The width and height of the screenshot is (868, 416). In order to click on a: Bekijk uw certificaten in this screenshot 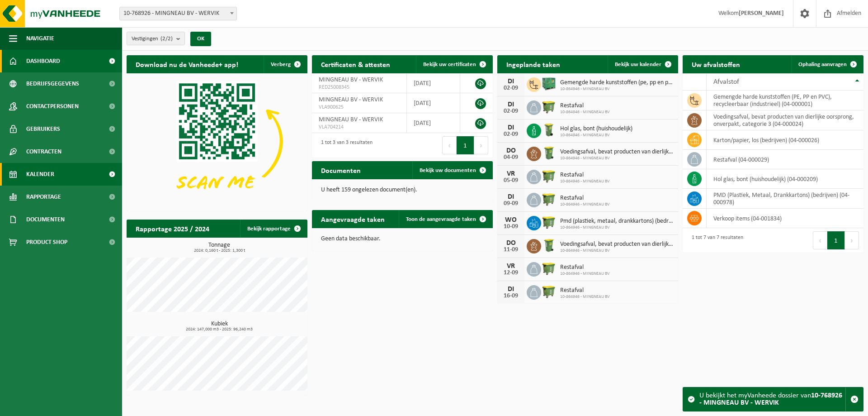, I will do `click(454, 65)`.